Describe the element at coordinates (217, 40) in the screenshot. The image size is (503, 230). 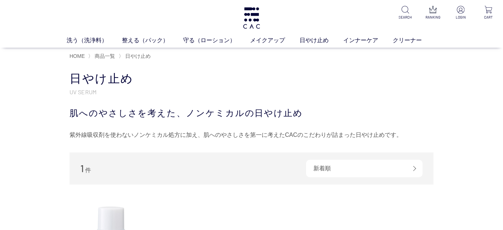
I see `a: 守る（ローション）` at that location.